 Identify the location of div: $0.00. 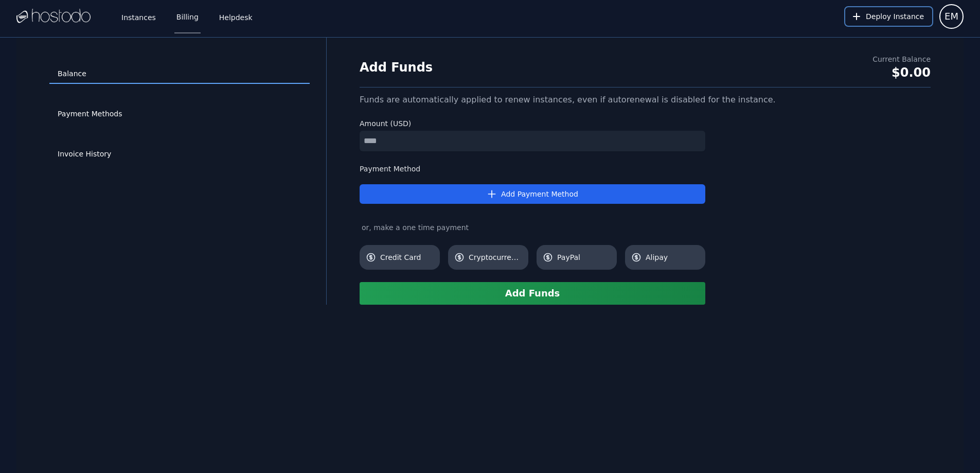
(901, 73).